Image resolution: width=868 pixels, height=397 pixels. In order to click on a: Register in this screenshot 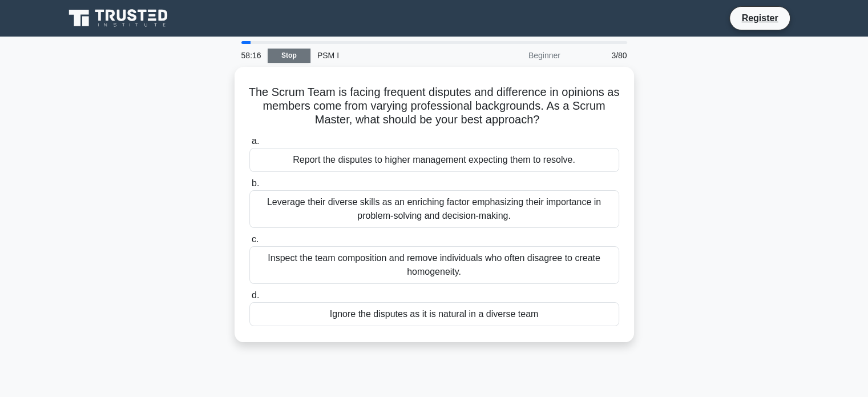, I will do `click(760, 17)`.